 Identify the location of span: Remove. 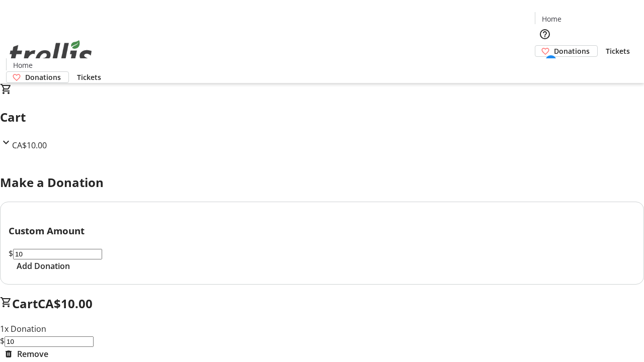
(33, 354).